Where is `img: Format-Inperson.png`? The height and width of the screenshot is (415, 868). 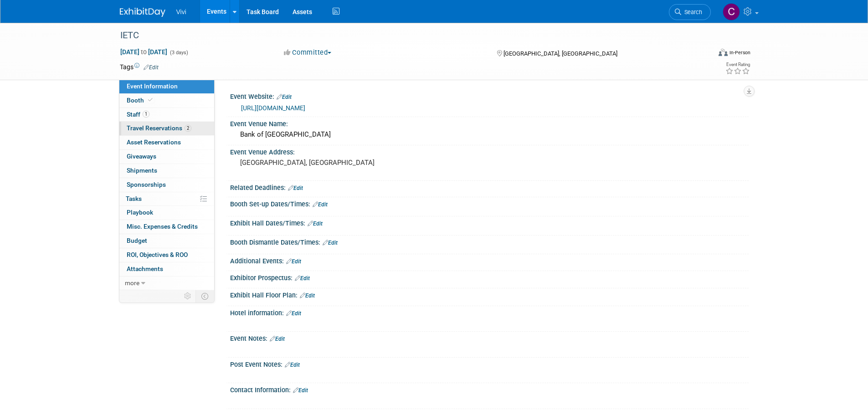
img: Format-Inperson.png is located at coordinates (723, 53).